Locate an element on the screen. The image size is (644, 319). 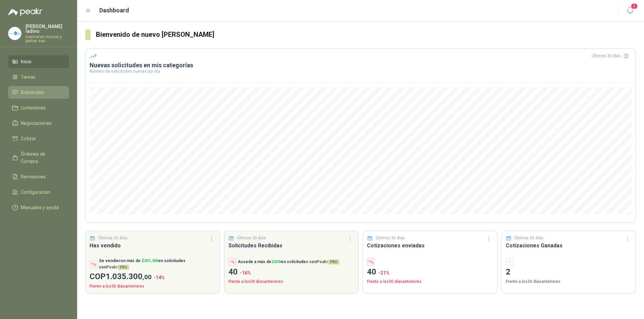
p: memorias micros y partes sas is located at coordinates (48, 39).